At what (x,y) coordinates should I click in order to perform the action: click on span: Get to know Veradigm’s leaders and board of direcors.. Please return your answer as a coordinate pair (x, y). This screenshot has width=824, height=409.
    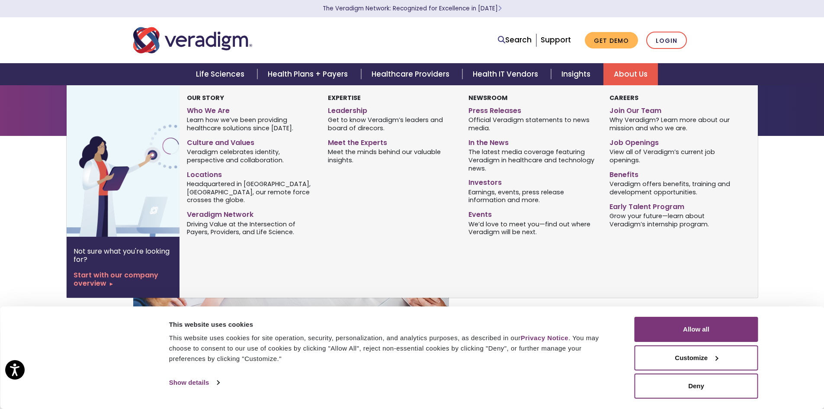
    Looking at the image, I should click on (391, 124).